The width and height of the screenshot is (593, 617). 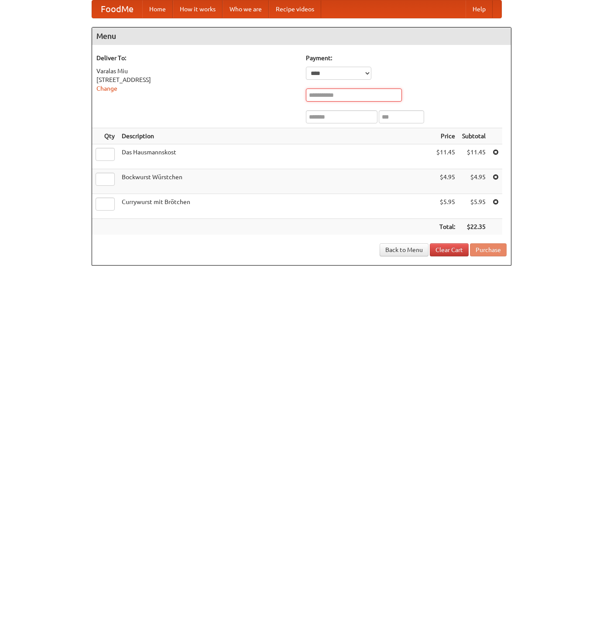 What do you see at coordinates (275, 206) in the screenshot?
I see `td: Currywurst mit Brötchen` at bounding box center [275, 206].